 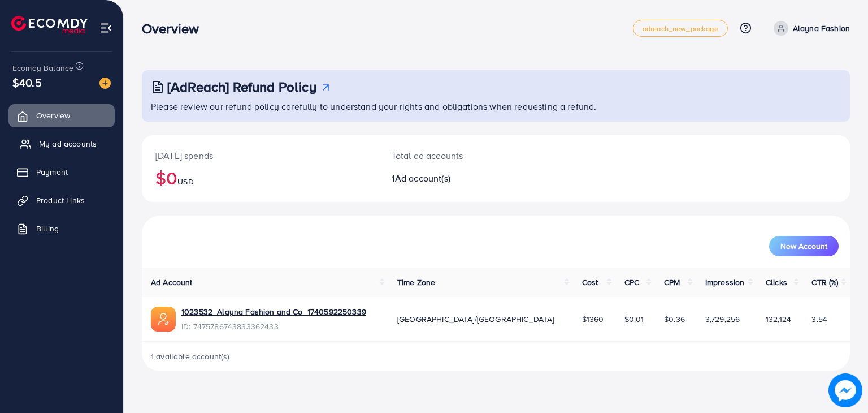 I want to click on span: 3.54, so click(x=819, y=319).